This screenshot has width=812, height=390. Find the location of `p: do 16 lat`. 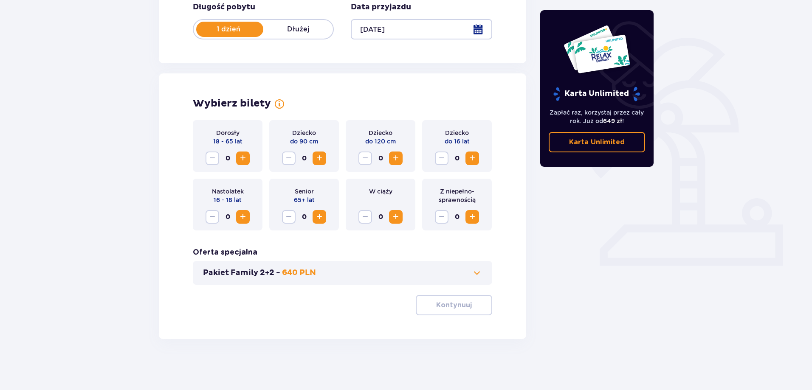

p: do 16 lat is located at coordinates (457, 141).